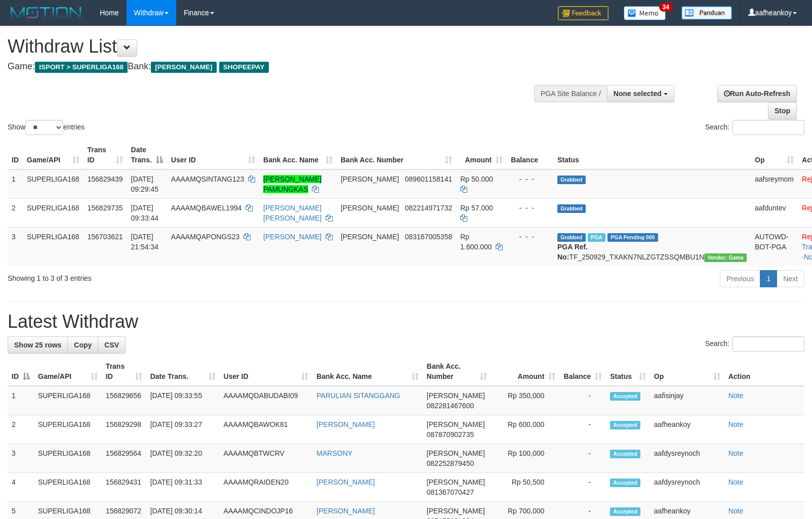 The image size is (812, 519). What do you see at coordinates (525, 487) in the screenshot?
I see `td: Rp 50,500` at bounding box center [525, 487].